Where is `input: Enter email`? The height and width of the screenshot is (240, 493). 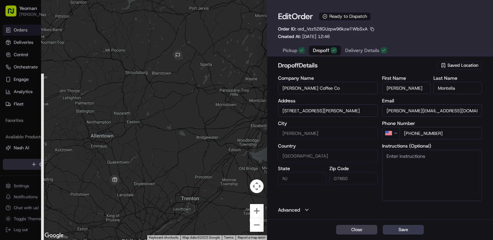 input: Enter email is located at coordinates (432, 111).